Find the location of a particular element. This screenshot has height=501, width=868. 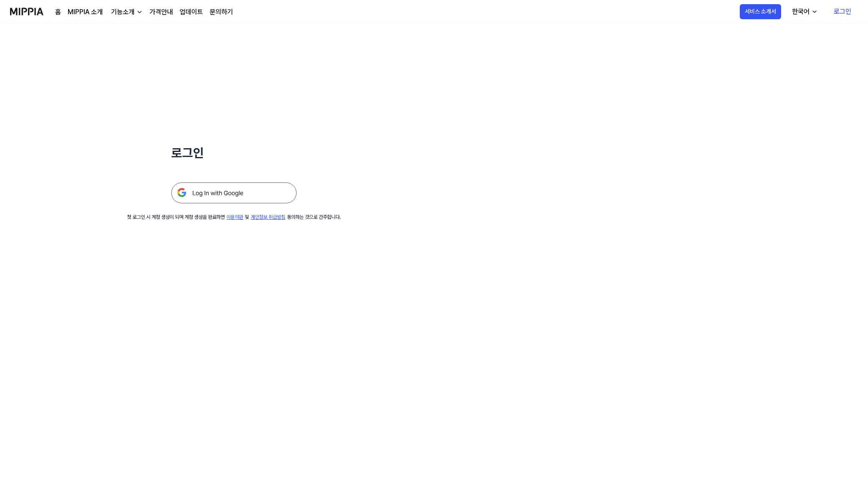

button: 한국어 is located at coordinates (804, 12).